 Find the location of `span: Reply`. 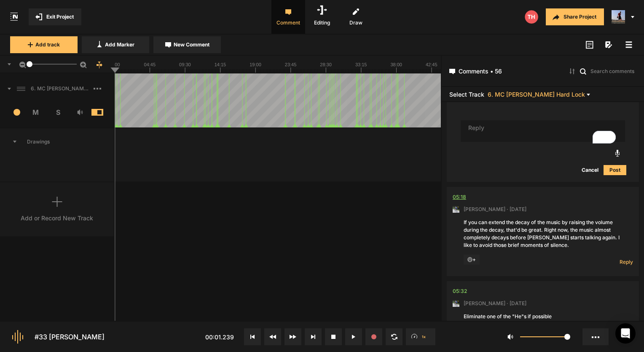

span: Reply is located at coordinates (626, 262).